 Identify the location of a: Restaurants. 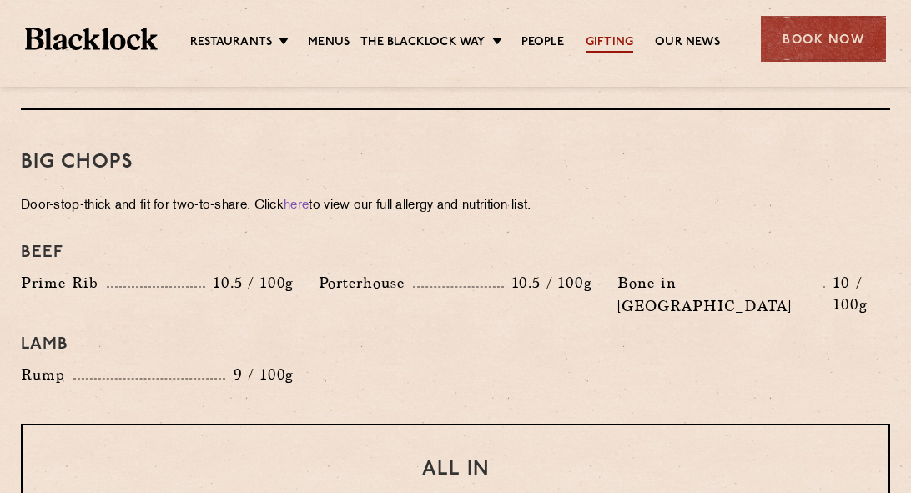
(231, 43).